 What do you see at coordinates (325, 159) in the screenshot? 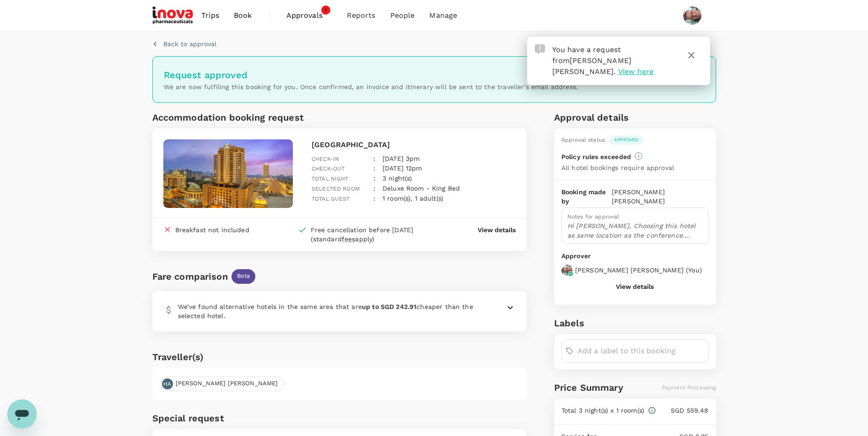
I see `span: Check-in` at bounding box center [325, 159].